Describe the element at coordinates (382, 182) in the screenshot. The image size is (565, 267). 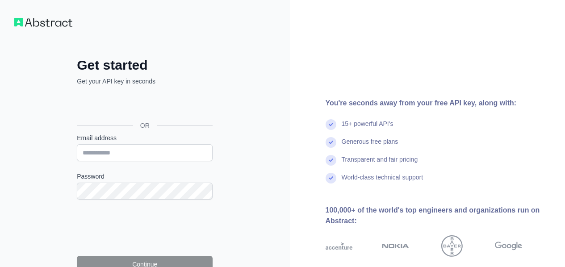
I see `div: World-class technical support` at that location.